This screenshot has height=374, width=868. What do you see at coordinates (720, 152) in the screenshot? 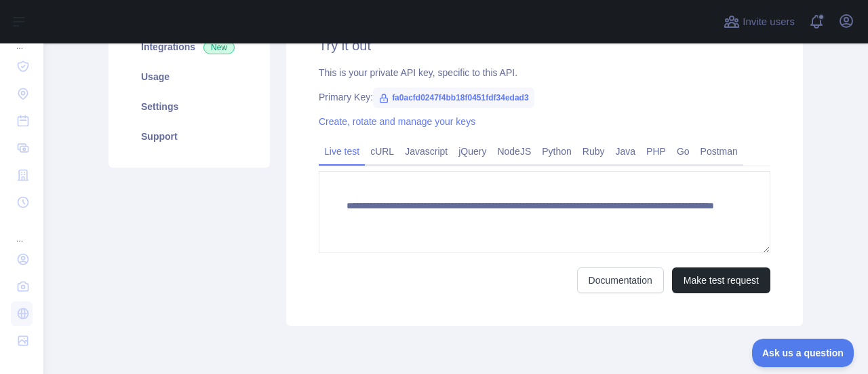
I see `a: Postman` at bounding box center [720, 152].